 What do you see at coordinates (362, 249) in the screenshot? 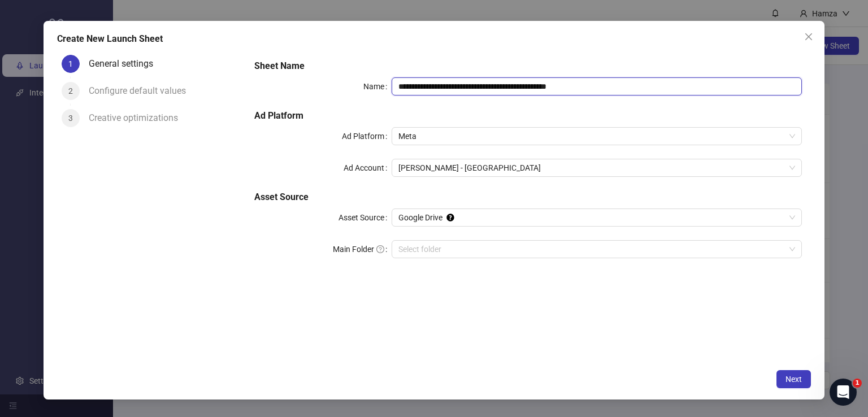
I see `label: Main Folder` at bounding box center [362, 249].